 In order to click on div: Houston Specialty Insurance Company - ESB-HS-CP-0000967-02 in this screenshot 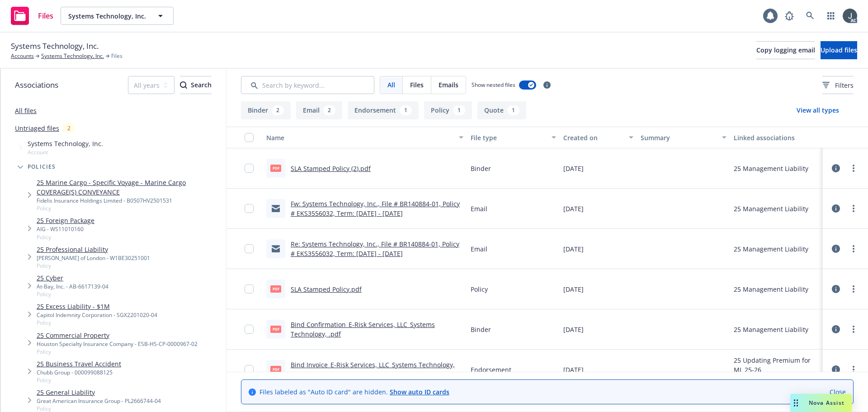, I will do `click(117, 343)`.